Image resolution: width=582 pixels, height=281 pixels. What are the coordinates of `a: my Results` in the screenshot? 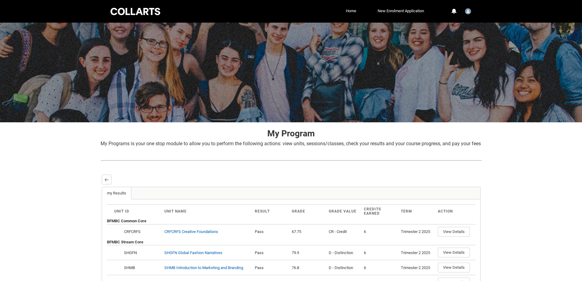 It's located at (117, 193).